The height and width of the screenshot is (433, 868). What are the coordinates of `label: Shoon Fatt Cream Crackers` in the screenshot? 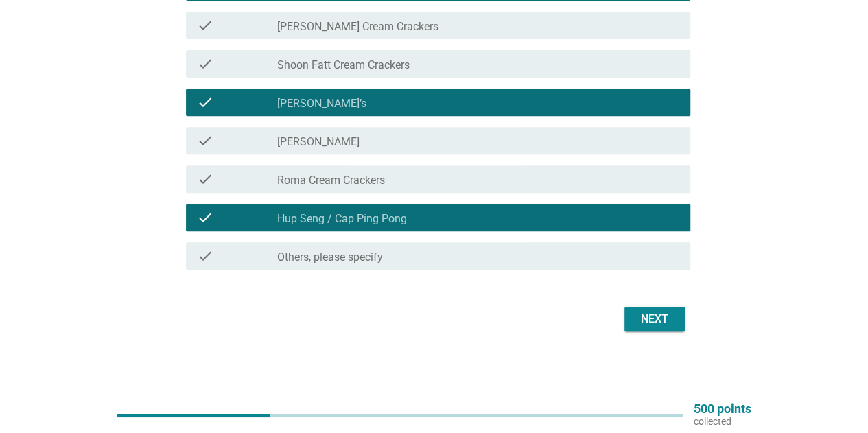 It's located at (344, 65).